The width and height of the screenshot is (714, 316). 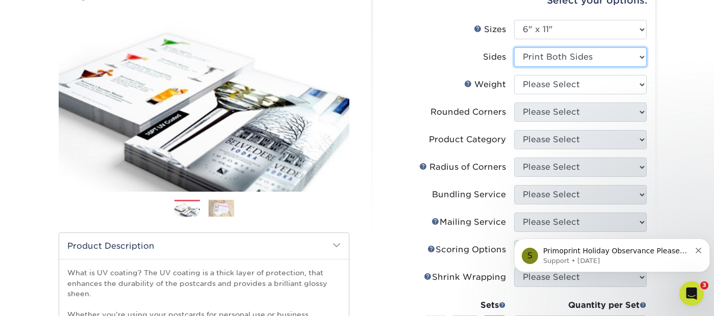 What do you see at coordinates (102, 38) in the screenshot?
I see `div: message notification from Support, 9w ago. Primoprint Holiday Observance Please note that our cus...` at bounding box center [102, 38].